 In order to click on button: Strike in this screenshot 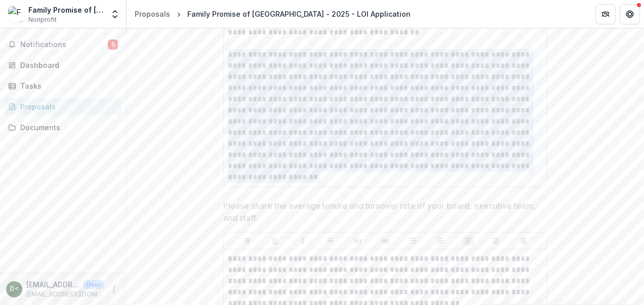, I will do `click(330, 241)`.